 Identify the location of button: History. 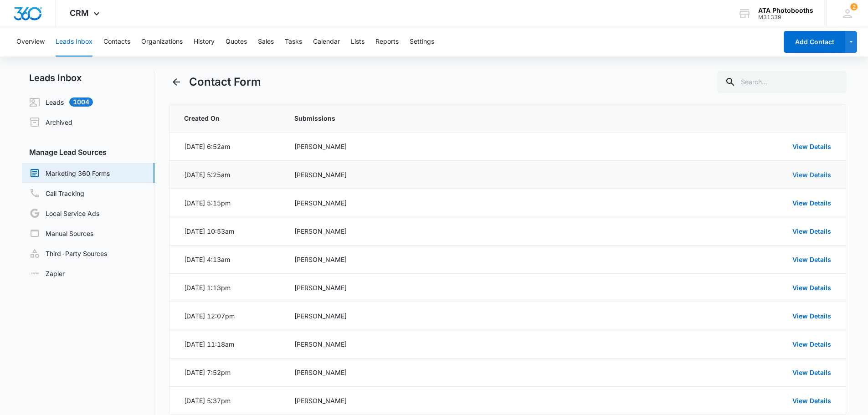
(204, 42).